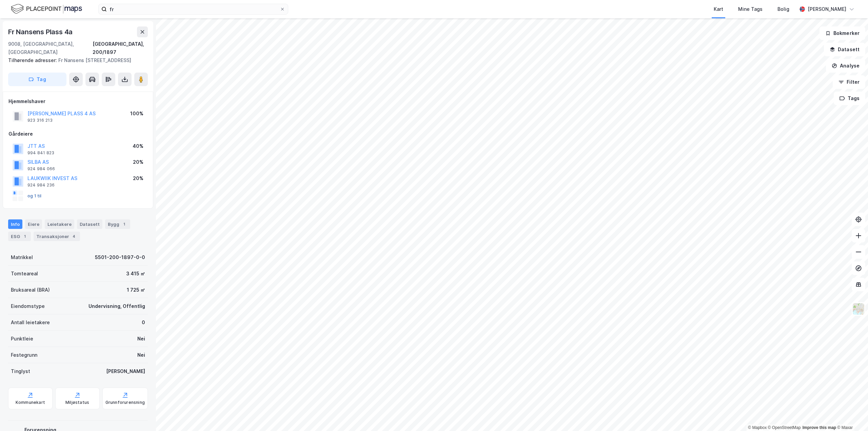  I want to click on button: Datasett, so click(845, 49).